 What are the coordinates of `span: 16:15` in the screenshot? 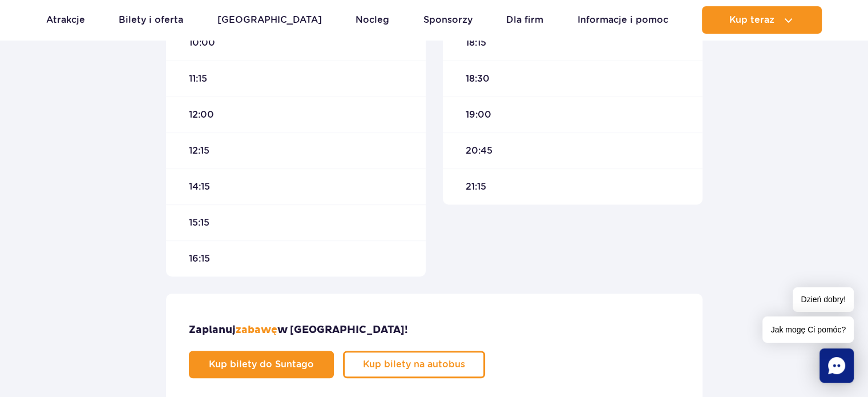 It's located at (199, 259).